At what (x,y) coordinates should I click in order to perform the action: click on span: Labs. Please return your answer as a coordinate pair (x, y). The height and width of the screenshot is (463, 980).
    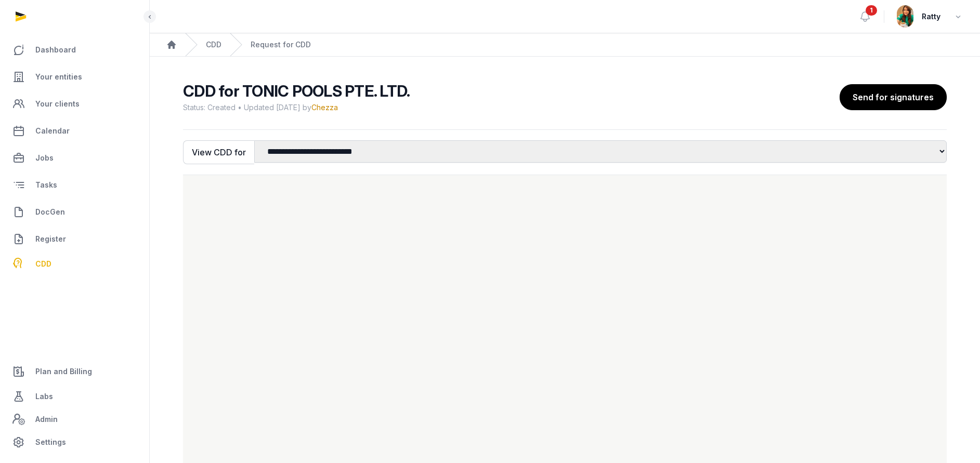
    Looking at the image, I should click on (44, 397).